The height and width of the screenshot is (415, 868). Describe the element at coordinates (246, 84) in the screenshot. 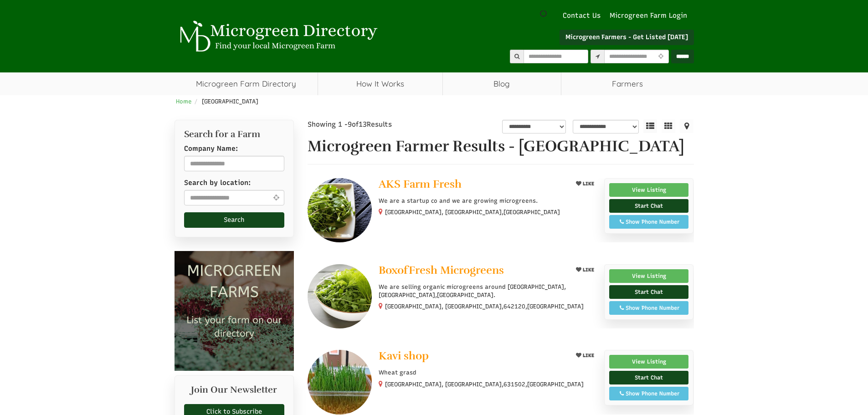

I see `a: Microgreen Farm Directory` at that location.